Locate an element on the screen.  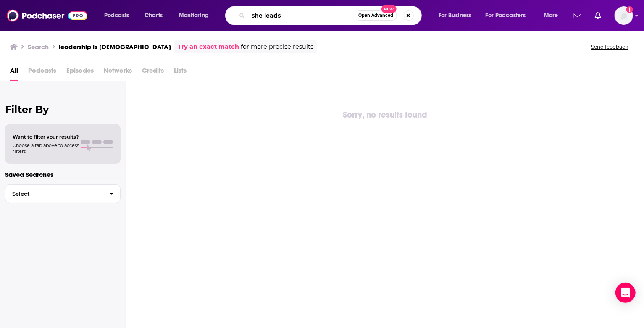
a: Podchaser - Follow, Share and Rate Podcasts is located at coordinates (47, 16).